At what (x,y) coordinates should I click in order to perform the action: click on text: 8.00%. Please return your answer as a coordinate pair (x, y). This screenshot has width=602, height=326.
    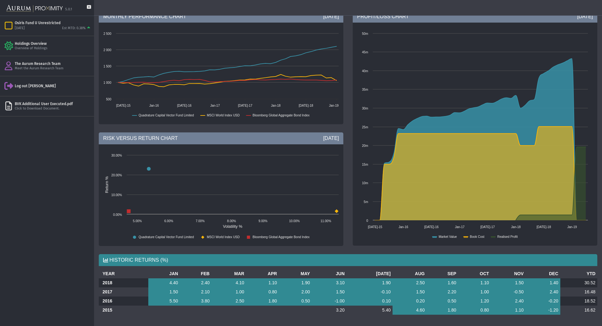
    Looking at the image, I should click on (231, 221).